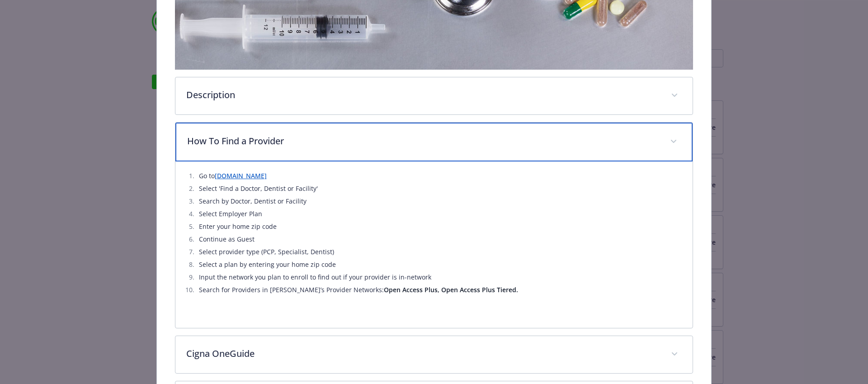  I want to click on strong: Open Access Plus, Open Access Plus Tiered., so click(451, 290).